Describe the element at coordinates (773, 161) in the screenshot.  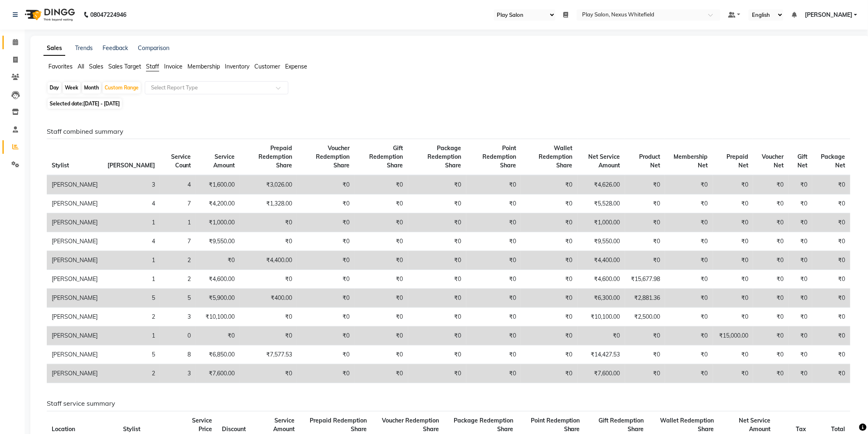
I see `span: Voucher Net` at that location.